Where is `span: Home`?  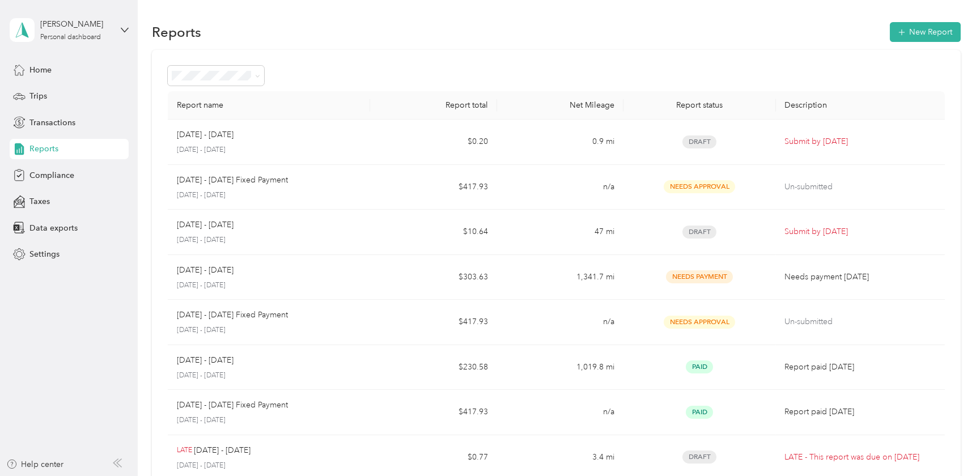 span: Home is located at coordinates (40, 69).